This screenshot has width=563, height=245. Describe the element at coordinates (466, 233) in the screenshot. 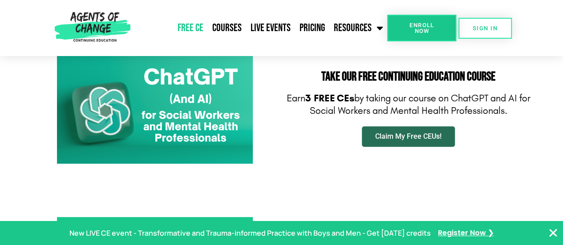

I see `span: Register Now ❯` at that location.